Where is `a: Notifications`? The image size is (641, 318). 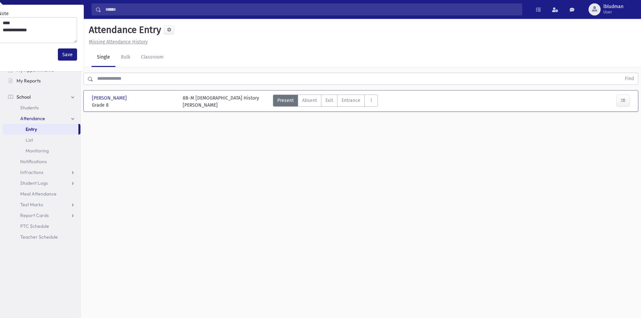
a: Notifications is located at coordinates (41, 162).